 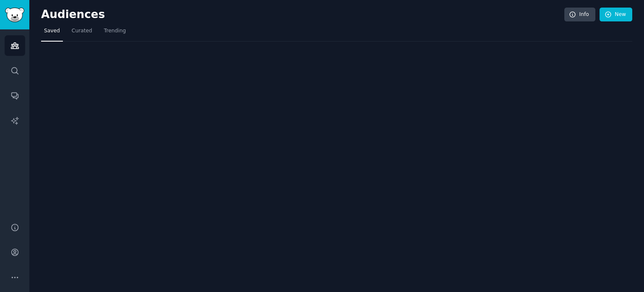 I want to click on img: GummySearch logo, so click(x=14, y=15).